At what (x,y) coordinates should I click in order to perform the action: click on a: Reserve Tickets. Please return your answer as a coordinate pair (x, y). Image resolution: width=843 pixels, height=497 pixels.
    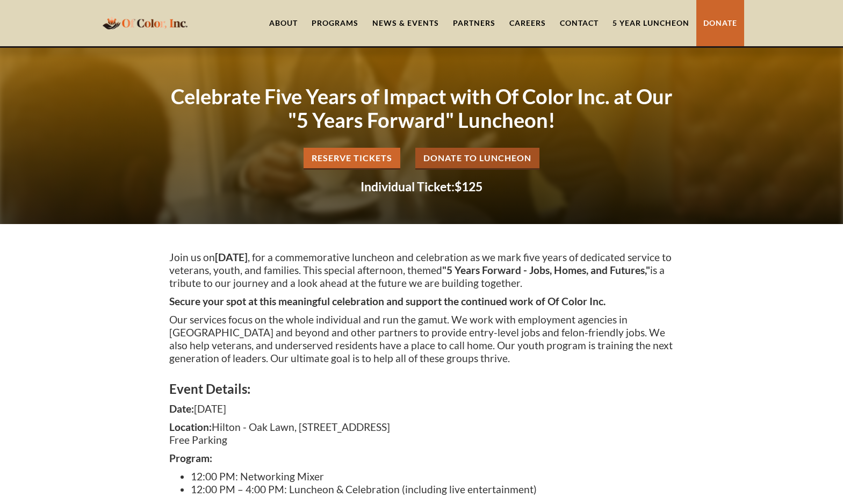
    Looking at the image, I should click on (352, 158).